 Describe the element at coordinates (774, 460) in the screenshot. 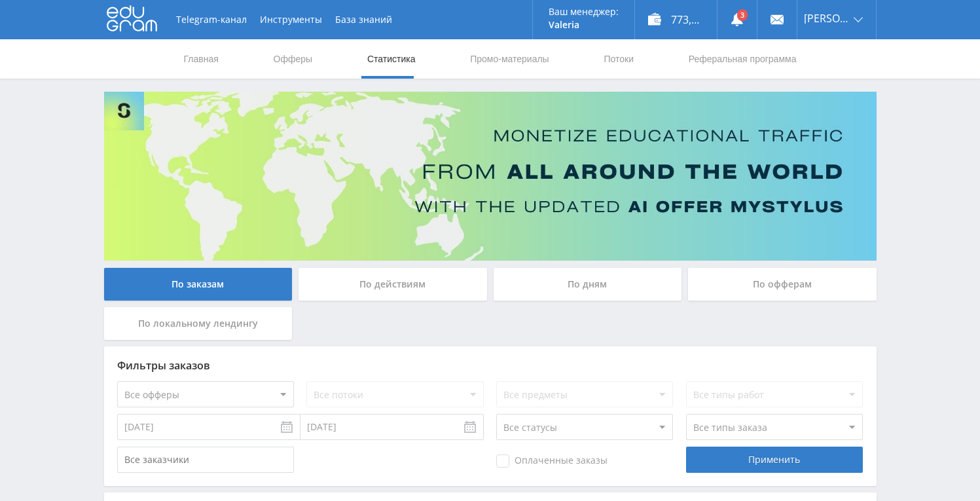

I see `div: Применить` at that location.